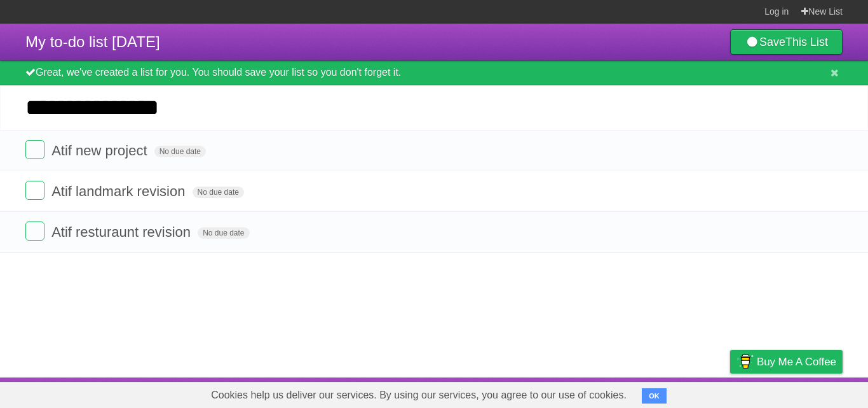 This screenshot has height=408, width=868. What do you see at coordinates (802, 393) in the screenshot?
I see `a: Suggest a feature` at bounding box center [802, 393].